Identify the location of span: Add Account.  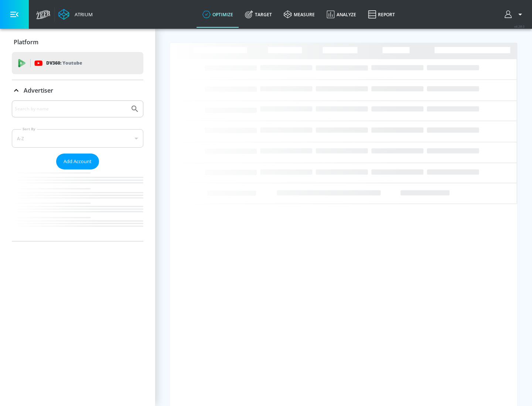
(78, 161).